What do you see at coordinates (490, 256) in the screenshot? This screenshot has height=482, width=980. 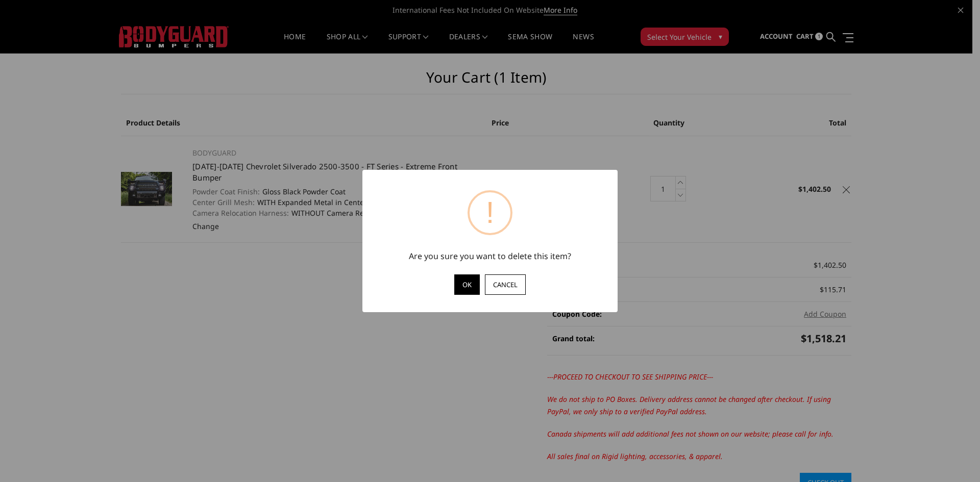 I see `div: Are you sure you want to delete this item?` at bounding box center [490, 256].